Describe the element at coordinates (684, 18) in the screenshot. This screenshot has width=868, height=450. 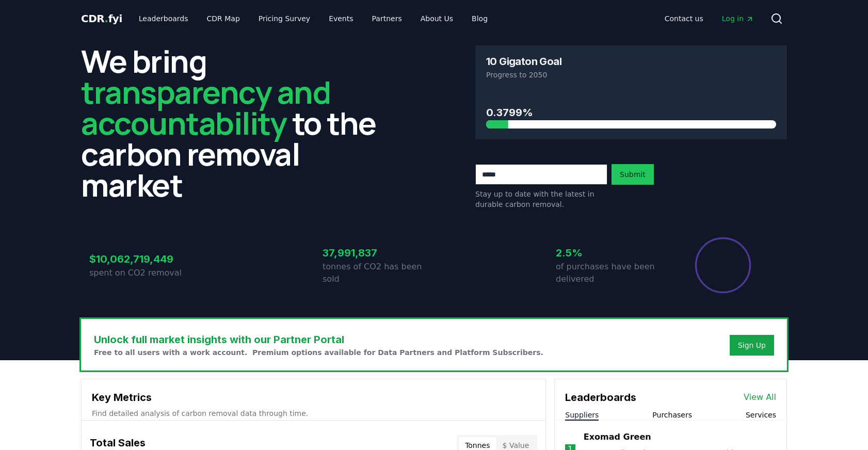
I see `a: Contact us` at that location.